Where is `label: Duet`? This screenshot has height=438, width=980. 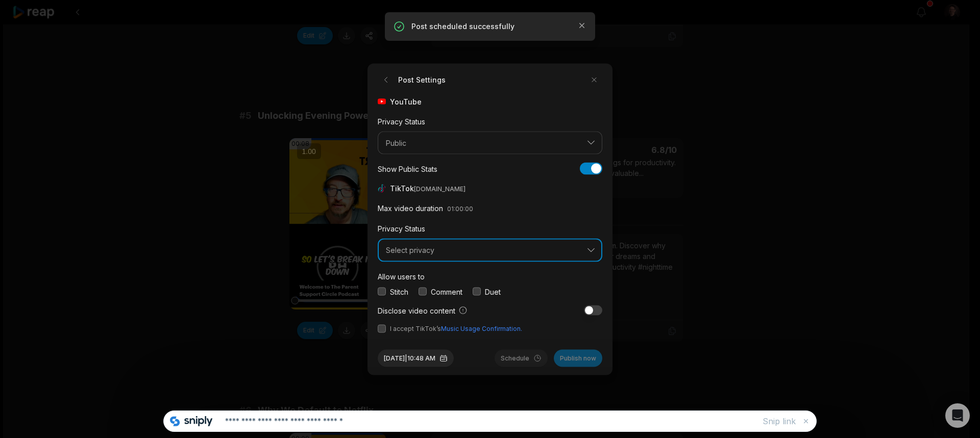
label: Duet is located at coordinates (493, 291).